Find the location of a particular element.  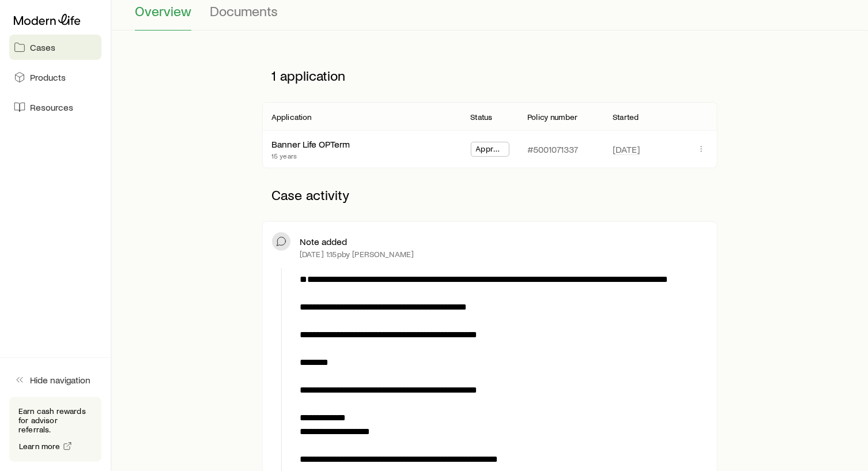

span: Hide navigation is located at coordinates (60, 380).